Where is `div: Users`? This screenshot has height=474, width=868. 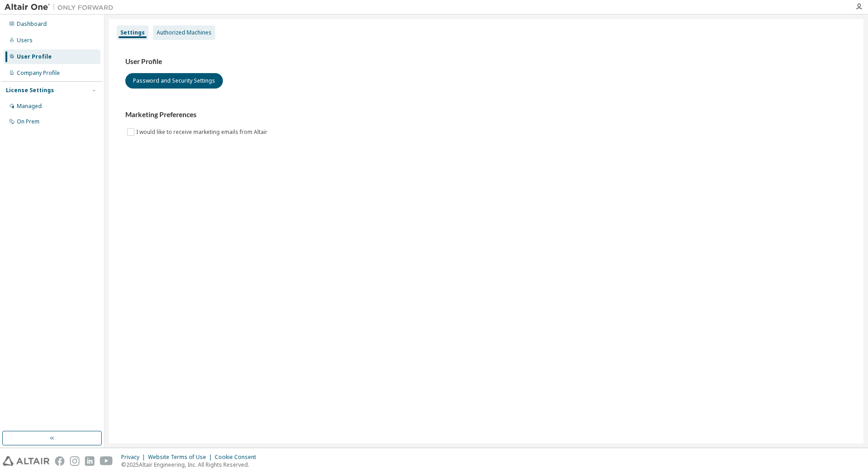 div: Users is located at coordinates (25, 41).